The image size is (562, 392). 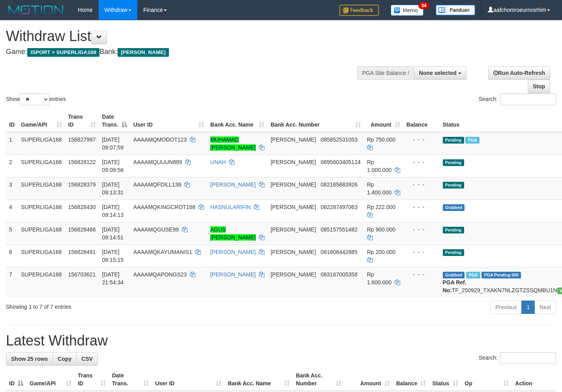 I want to click on td: 6, so click(x=12, y=256).